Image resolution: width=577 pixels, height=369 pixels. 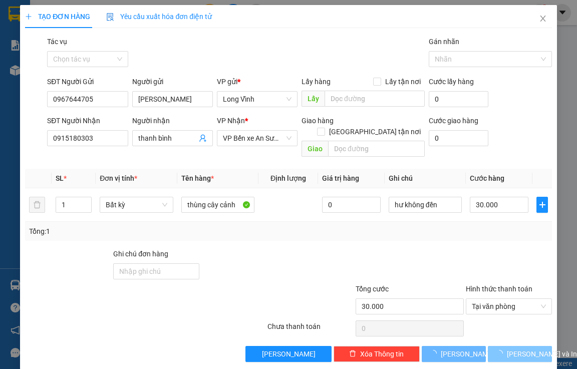 I want to click on div: SĐT Người Gửi, so click(x=87, y=82).